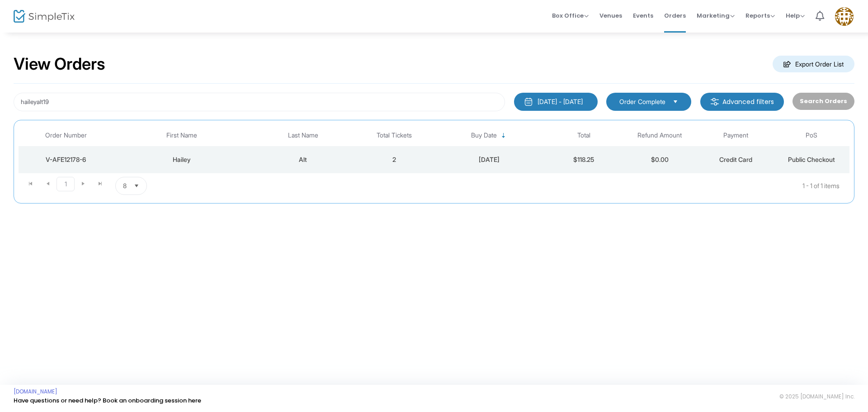  What do you see at coordinates (659, 135) in the screenshot?
I see `th: Refund Amount` at bounding box center [659, 135].